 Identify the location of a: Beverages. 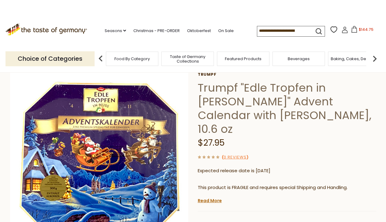
(299, 59).